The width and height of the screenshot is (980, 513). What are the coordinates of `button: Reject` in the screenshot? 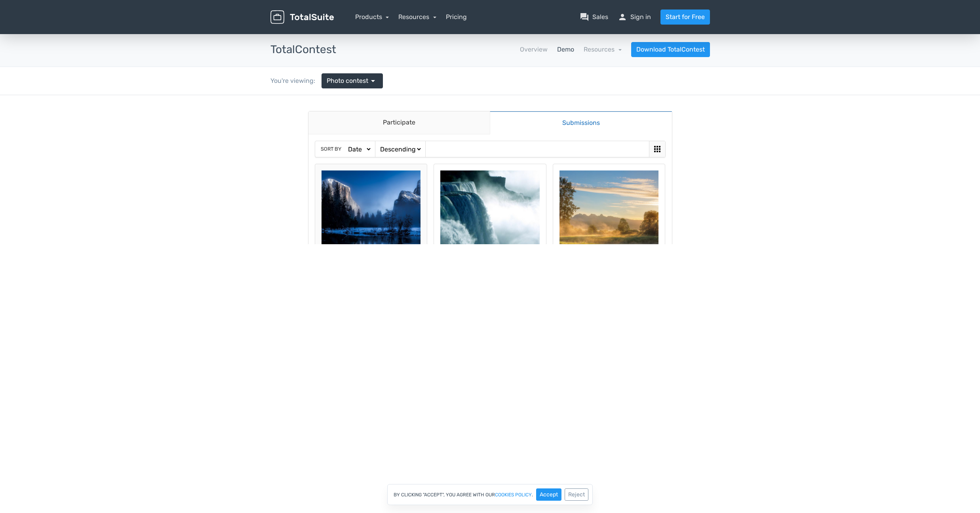 It's located at (577, 494).